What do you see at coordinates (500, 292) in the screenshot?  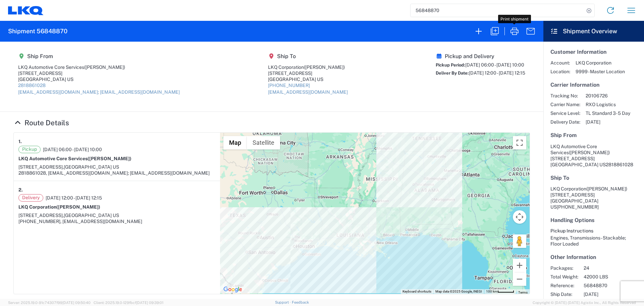 I see `button: Map Scale: 100 km per 46 pixels` at bounding box center [500, 292].